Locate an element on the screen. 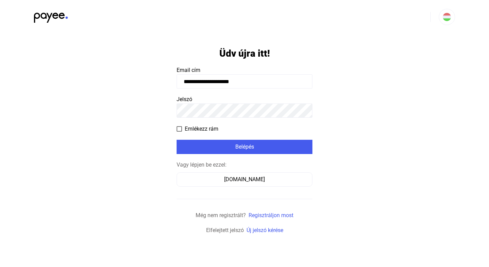  img: black-payee-blue-dot.svg is located at coordinates (51, 16).